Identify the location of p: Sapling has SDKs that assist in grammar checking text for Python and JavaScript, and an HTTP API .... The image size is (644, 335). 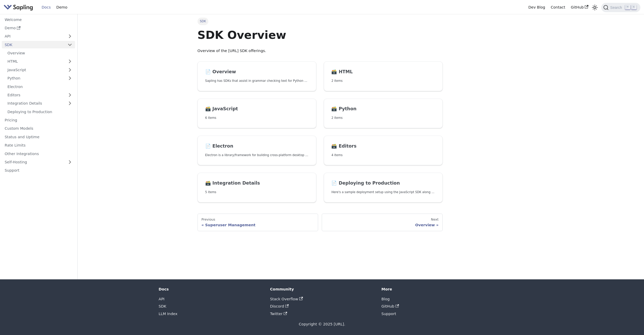
(257, 81).